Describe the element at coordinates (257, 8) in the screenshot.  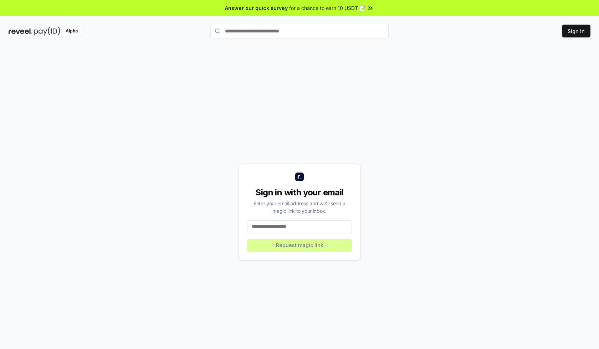
I see `span: Answer our quick survey` at that location.